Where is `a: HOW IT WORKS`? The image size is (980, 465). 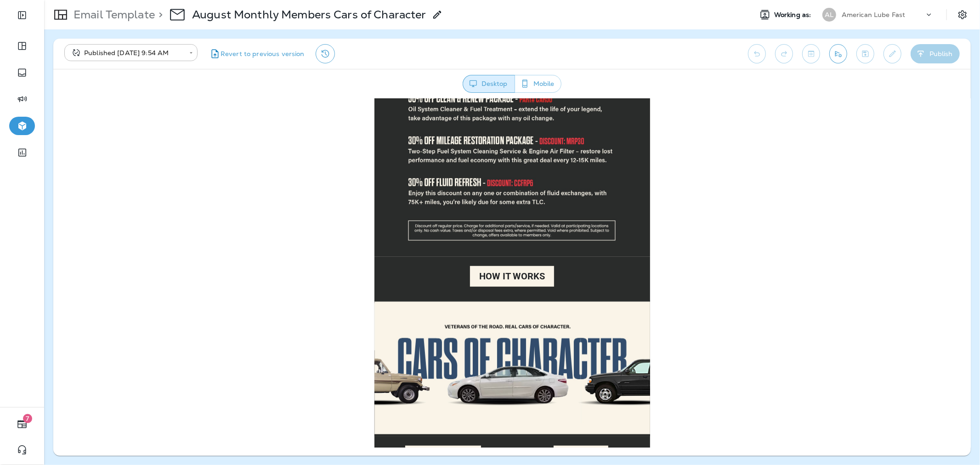 a: HOW IT WORKS is located at coordinates (459, 178).